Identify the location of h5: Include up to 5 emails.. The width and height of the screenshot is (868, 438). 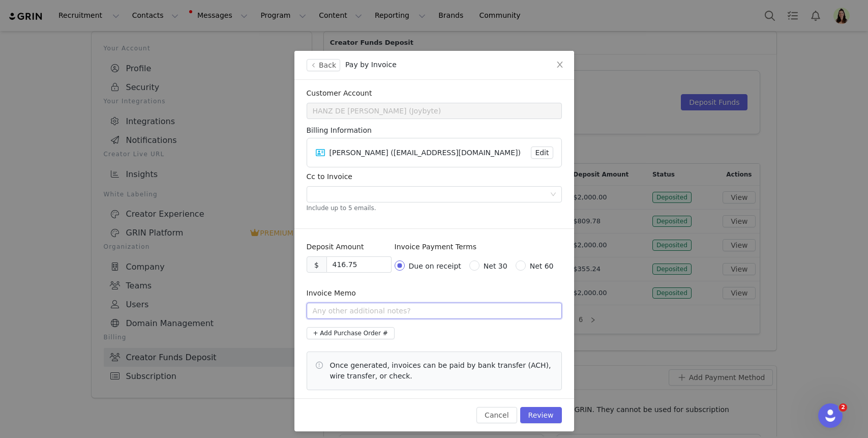
(434, 208).